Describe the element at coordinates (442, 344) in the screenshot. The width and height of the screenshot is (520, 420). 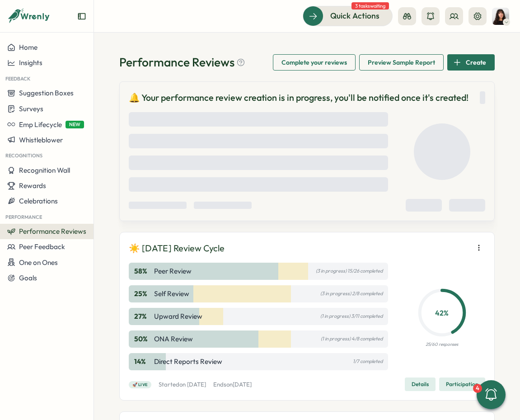
I see `p: 25/60 responses` at that location.